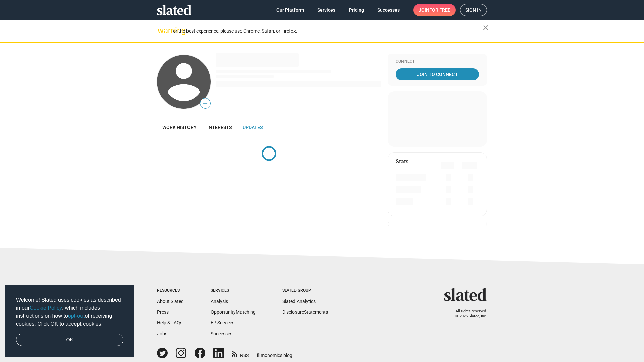 The image size is (644, 362). I want to click on span: Sign in, so click(473, 10).